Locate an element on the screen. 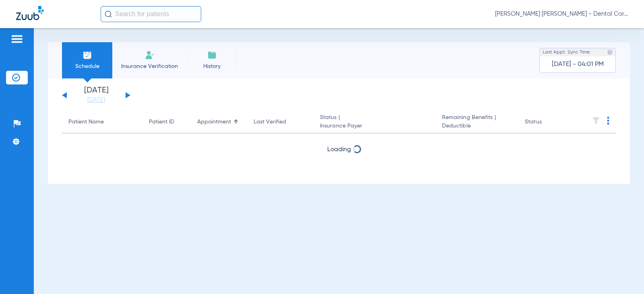 This screenshot has height=294, width=644. img: Schedule is located at coordinates (87, 55).